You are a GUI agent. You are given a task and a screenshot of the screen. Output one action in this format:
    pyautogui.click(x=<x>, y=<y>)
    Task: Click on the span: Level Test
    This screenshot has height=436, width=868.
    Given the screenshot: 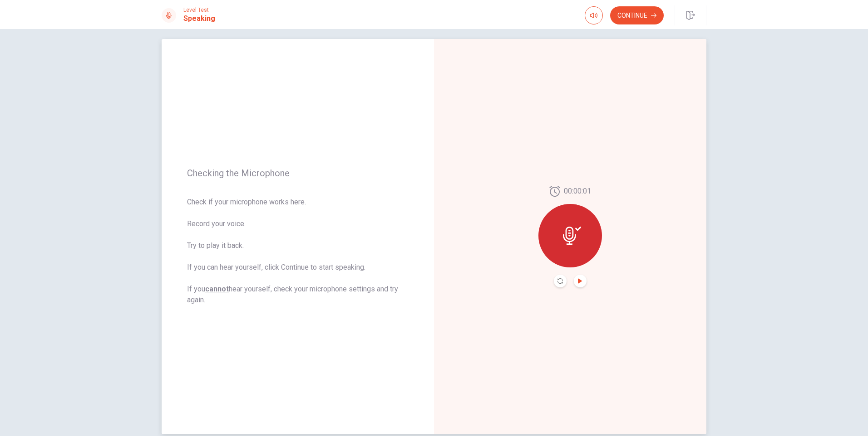 What is the action you would take?
    pyautogui.click(x=199, y=10)
    